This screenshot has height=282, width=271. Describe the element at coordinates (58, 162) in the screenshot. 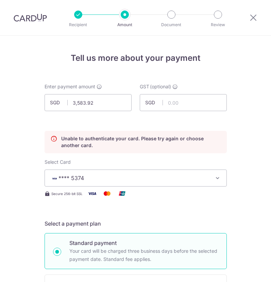

I see `span: translation missing: en.payables.payment_networks.credit_card.summary.labels.select_card` at that location.